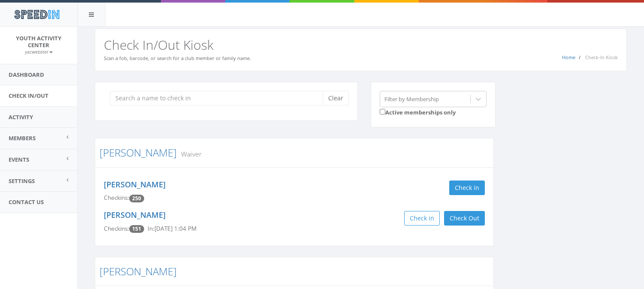  Describe the element at coordinates (219, 98) in the screenshot. I see `input: Search a name to check in` at that location.